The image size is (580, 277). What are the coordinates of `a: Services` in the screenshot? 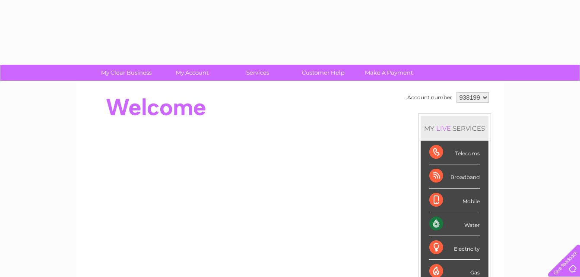 It's located at (257, 73).